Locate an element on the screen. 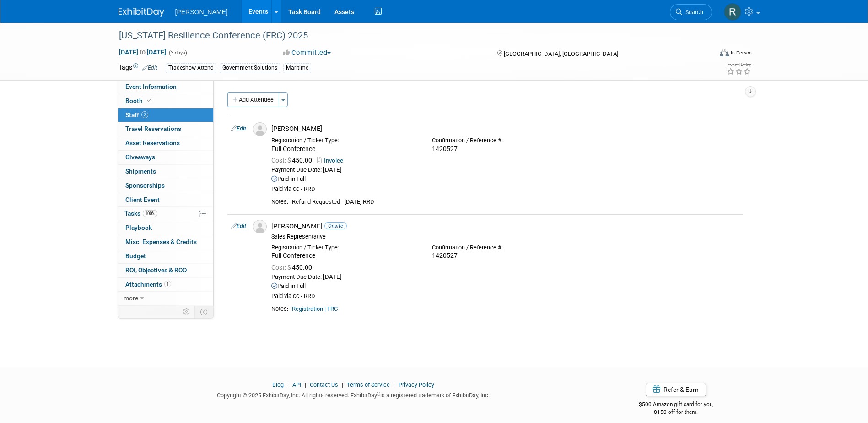 The image size is (868, 423). td: Personalize Event Tab Strip is located at coordinates (187, 312).